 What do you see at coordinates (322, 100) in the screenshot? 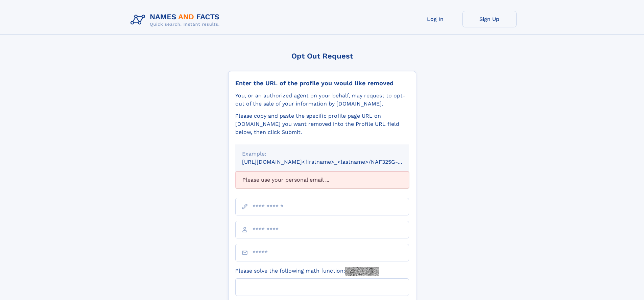
I see `div: You, or an authorized agent on your behalf, may request to opt-out of the sale of your informatio...` at bounding box center [322, 100].